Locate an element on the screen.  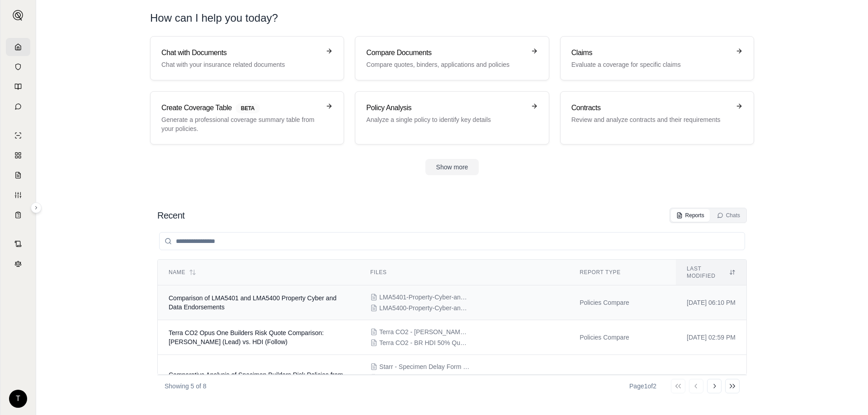
h3: Chat with Documents is located at coordinates (241, 53).